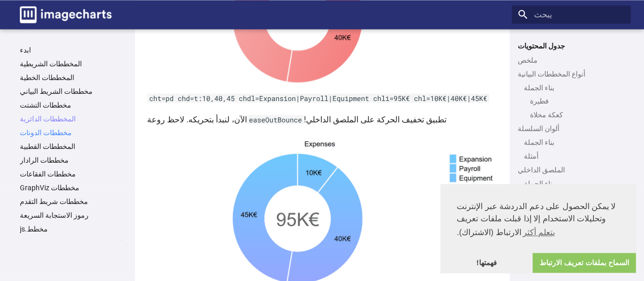  I want to click on font: فطيرة, so click(539, 100).